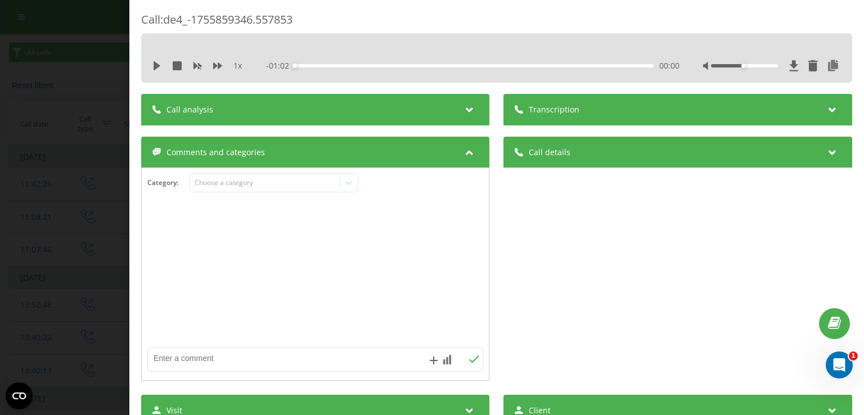 This screenshot has width=864, height=415. What do you see at coordinates (497, 23) in the screenshot?
I see `div: Call : de4_-1755859346.557853` at bounding box center [497, 23].